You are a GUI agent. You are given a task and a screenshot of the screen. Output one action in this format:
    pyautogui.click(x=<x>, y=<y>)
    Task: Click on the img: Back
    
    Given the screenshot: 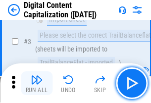 What is the action you would take?
    pyautogui.click(x=14, y=10)
    